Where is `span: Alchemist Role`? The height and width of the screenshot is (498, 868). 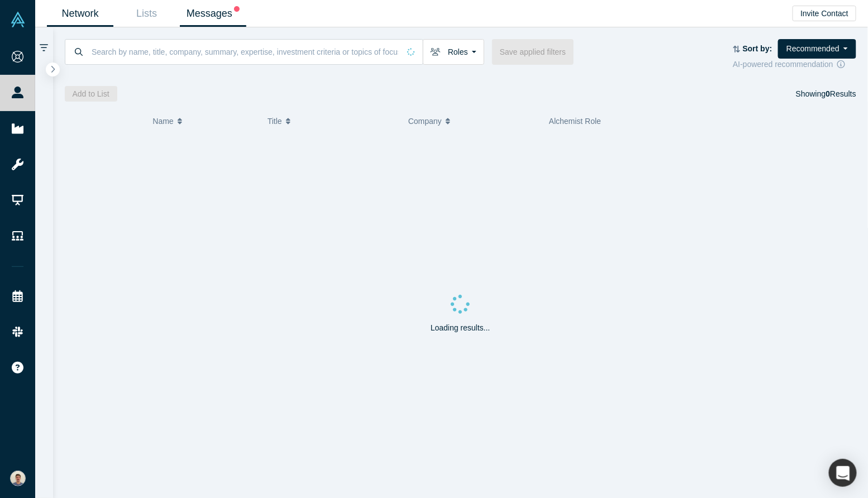 span: Alchemist Role is located at coordinates (575, 121).